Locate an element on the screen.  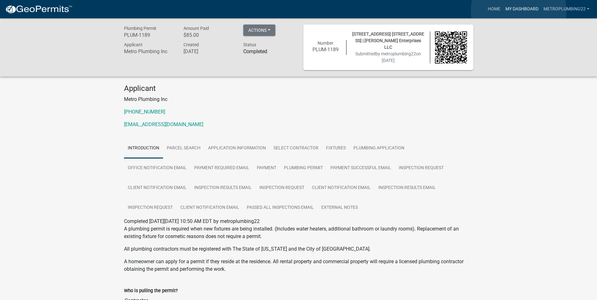
a: External Notes is located at coordinates (340, 208).